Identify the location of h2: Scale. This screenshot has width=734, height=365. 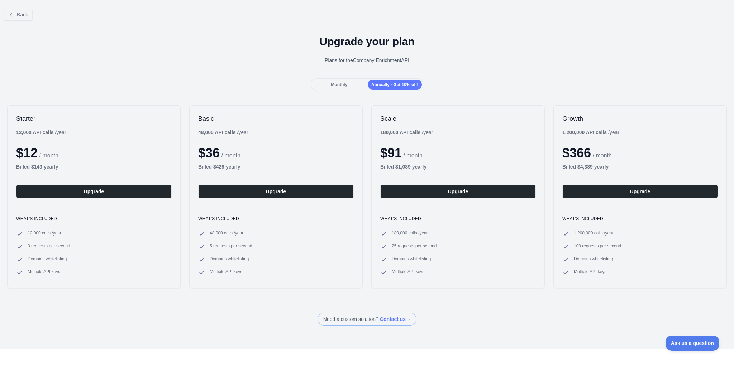
(458, 119).